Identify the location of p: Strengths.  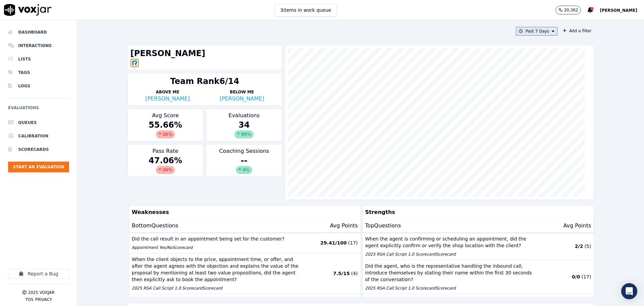
(477, 212).